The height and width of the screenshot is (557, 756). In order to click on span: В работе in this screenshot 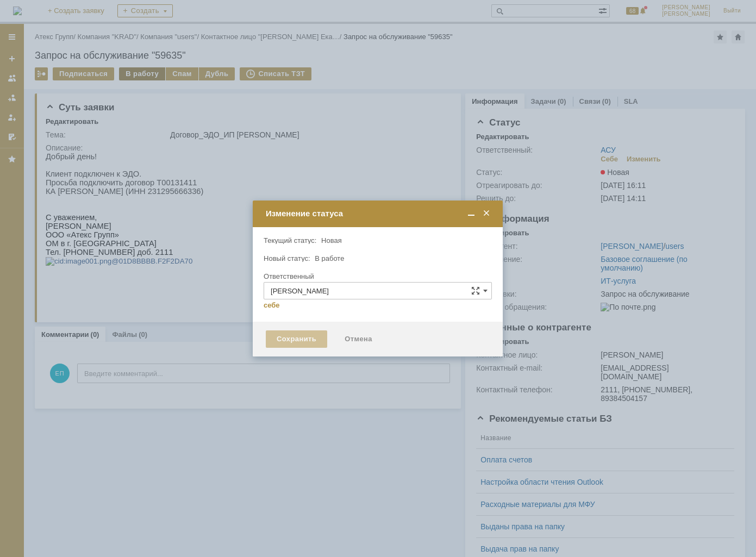, I will do `click(329, 258)`.